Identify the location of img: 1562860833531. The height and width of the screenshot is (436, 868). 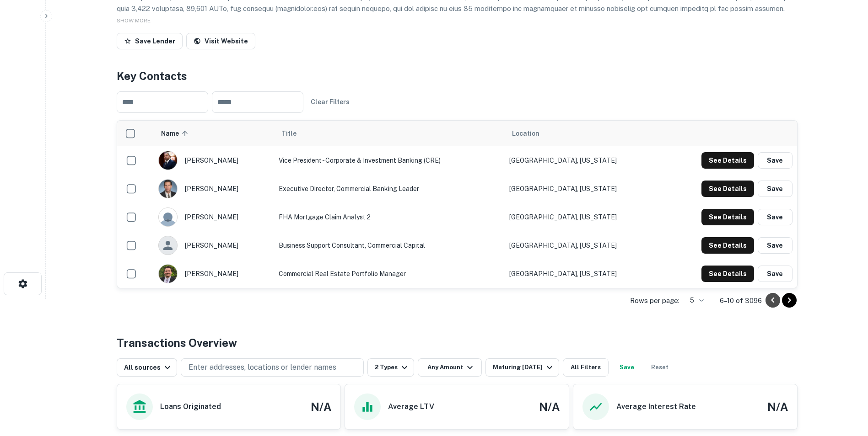
(168, 274).